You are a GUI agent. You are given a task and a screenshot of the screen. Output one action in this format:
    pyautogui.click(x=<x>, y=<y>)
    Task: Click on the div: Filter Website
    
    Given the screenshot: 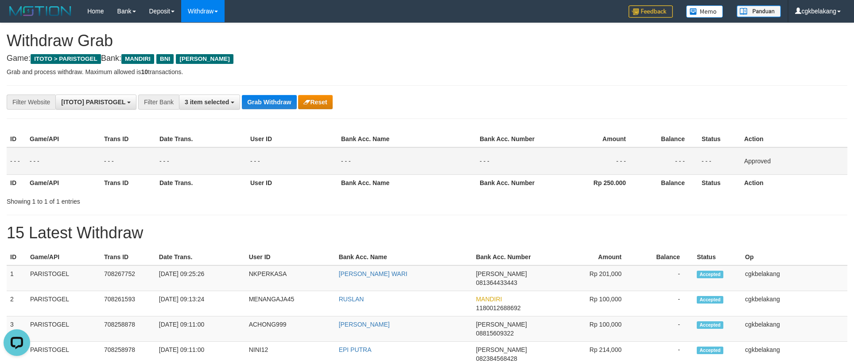 What is the action you would take?
    pyautogui.click(x=31, y=102)
    